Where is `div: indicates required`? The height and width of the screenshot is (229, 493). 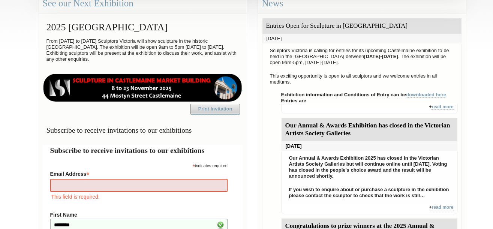 div: indicates required is located at coordinates (139, 165).